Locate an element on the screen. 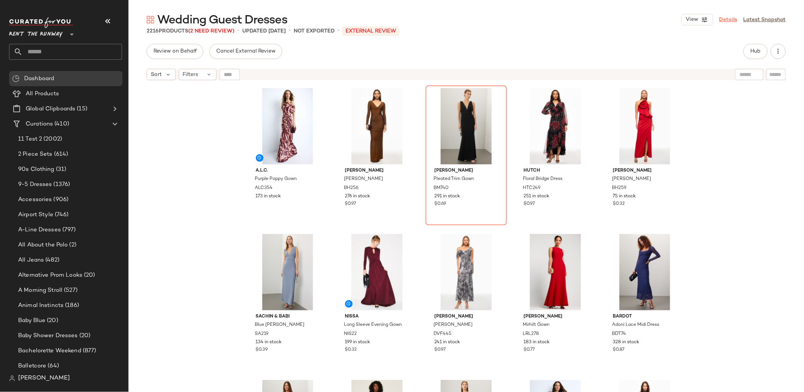 The height and width of the screenshot is (392, 804). span: Rent the Runway is located at coordinates (36, 32).